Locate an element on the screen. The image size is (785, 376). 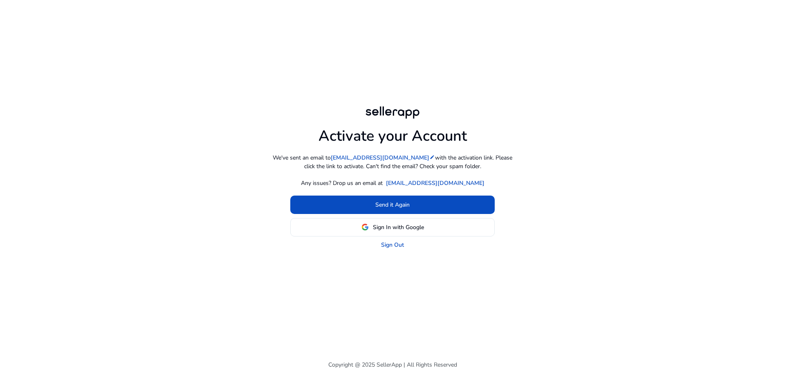
h1: Activate your Account is located at coordinates (392, 132).